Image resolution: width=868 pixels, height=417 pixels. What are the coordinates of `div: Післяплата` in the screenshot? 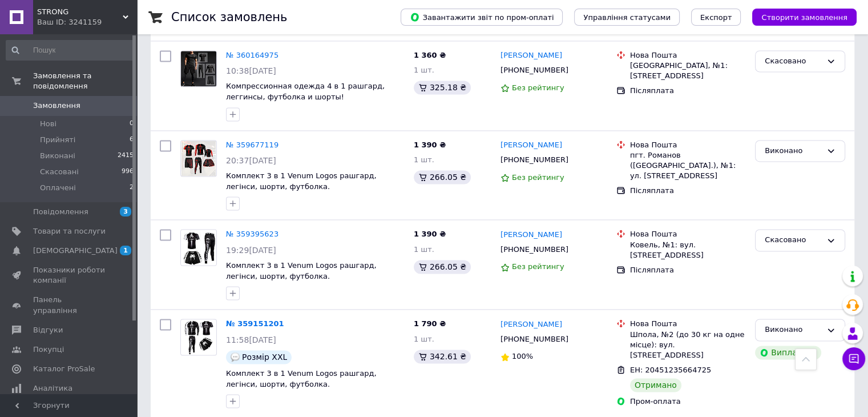 It's located at (688, 191).